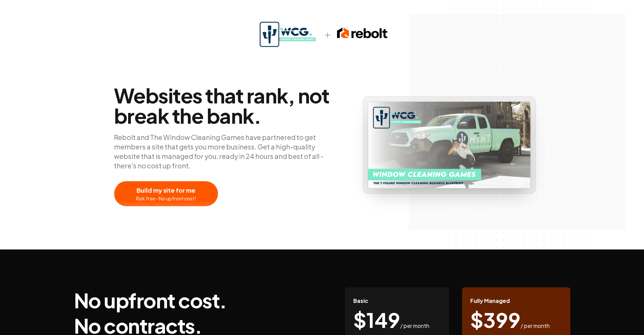 The width and height of the screenshot is (644, 335). Describe the element at coordinates (166, 193) in the screenshot. I see `button: Build my site for meRisk free - No upfront cost!` at that location.